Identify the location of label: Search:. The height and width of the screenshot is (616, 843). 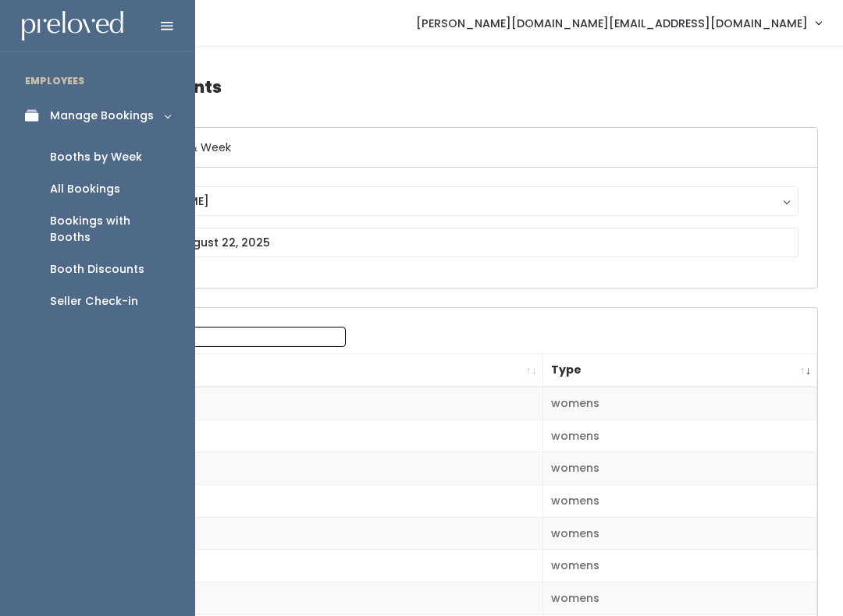
(218, 337).